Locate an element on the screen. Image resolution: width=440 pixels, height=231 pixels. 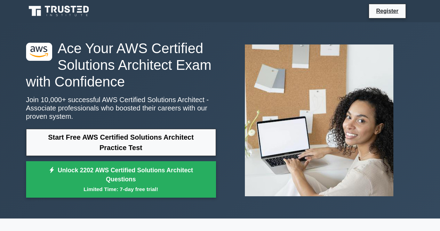
small: Limited Time: 7-day free trial! is located at coordinates (121, 189).